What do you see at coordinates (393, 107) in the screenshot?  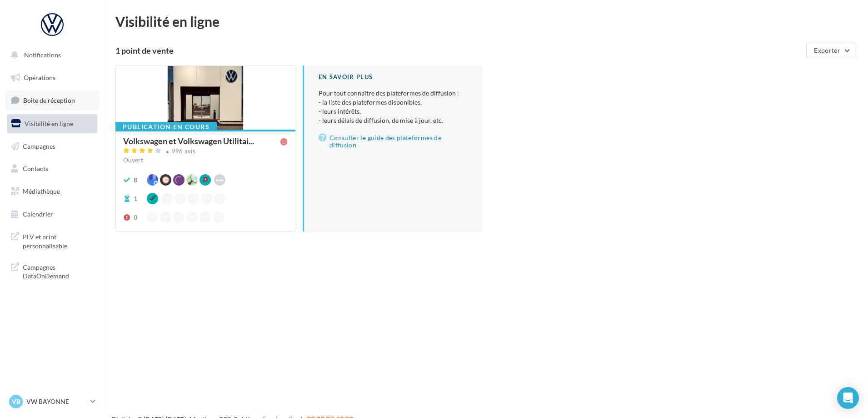 I see `p: Pour tout connaître des plateformes de diffusion :` at bounding box center [393, 107].